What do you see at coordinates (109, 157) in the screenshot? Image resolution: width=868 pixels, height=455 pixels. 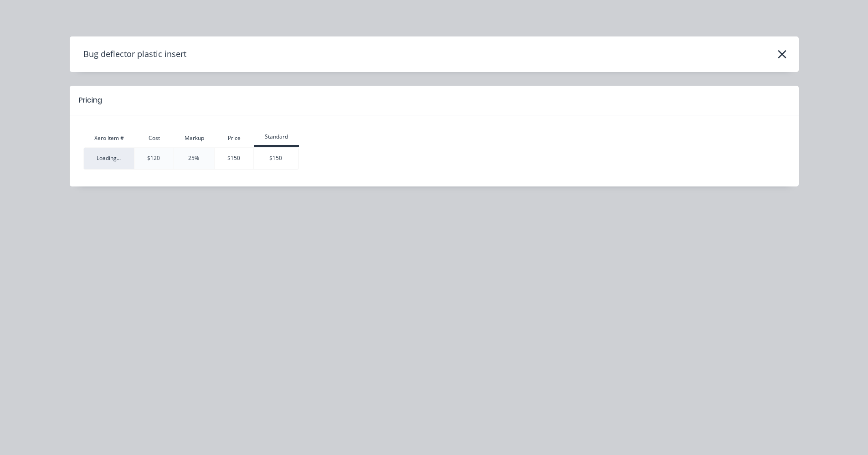 I see `span: Loading...` at bounding box center [109, 157].